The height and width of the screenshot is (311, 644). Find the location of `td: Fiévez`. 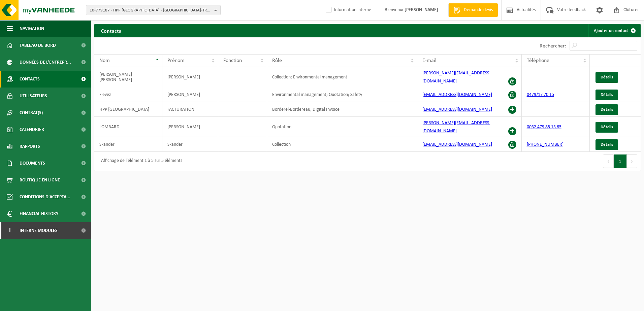

td: Fiévez is located at coordinates (128, 94).